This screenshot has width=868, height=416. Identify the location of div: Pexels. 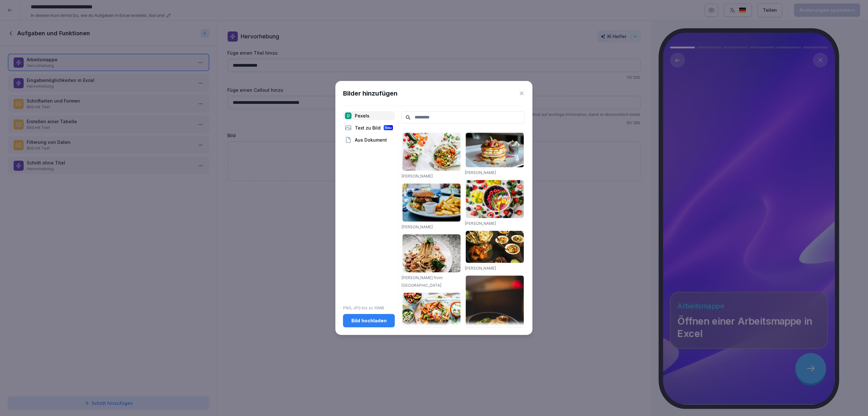
(369, 115).